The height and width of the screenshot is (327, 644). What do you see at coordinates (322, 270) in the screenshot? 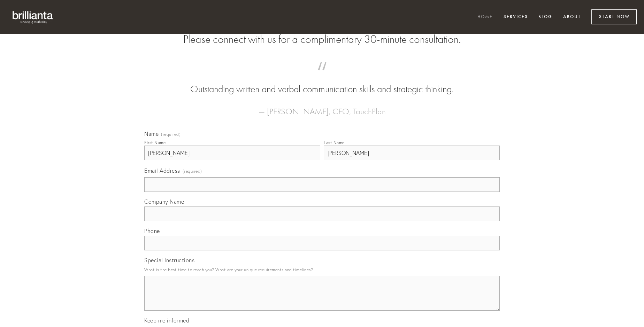
I see `p: What is the best time to reach you? What are your unique requirements and timelines?` at bounding box center [322, 270].